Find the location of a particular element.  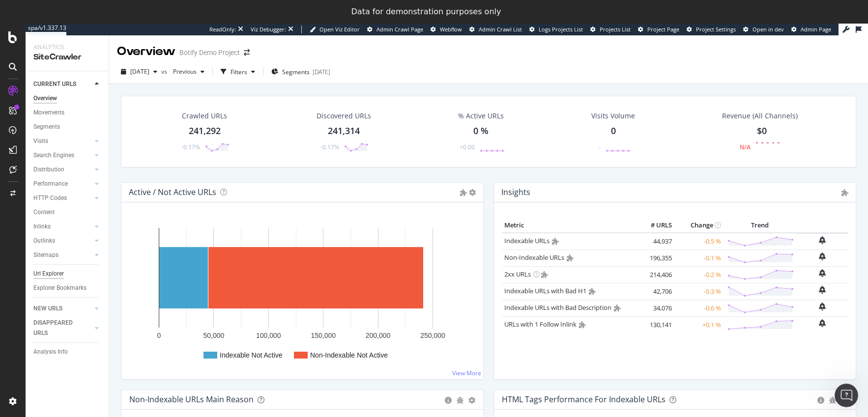

div: Botify Demo Project is located at coordinates (209, 53).